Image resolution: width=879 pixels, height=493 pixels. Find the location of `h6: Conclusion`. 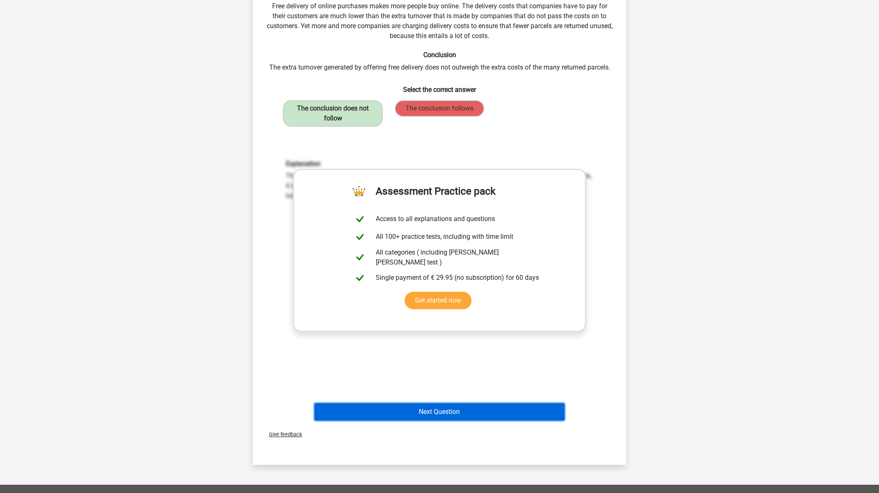

h6: Conclusion is located at coordinates (439, 55).